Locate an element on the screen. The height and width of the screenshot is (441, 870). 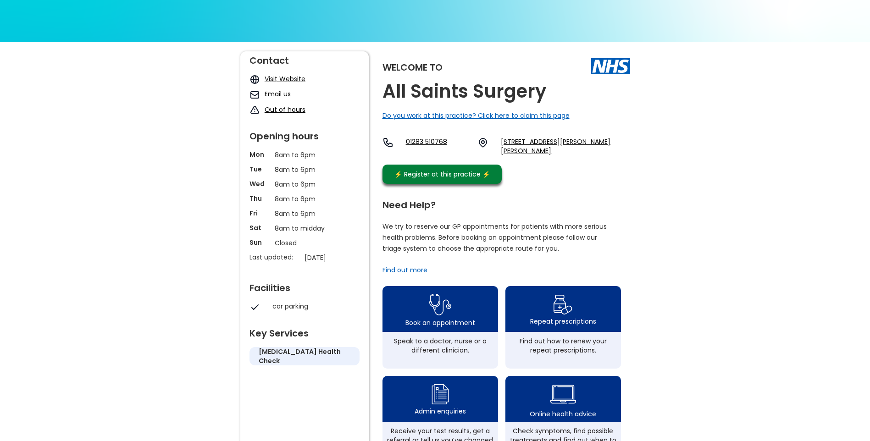
img: telephone icon is located at coordinates (388, 143).